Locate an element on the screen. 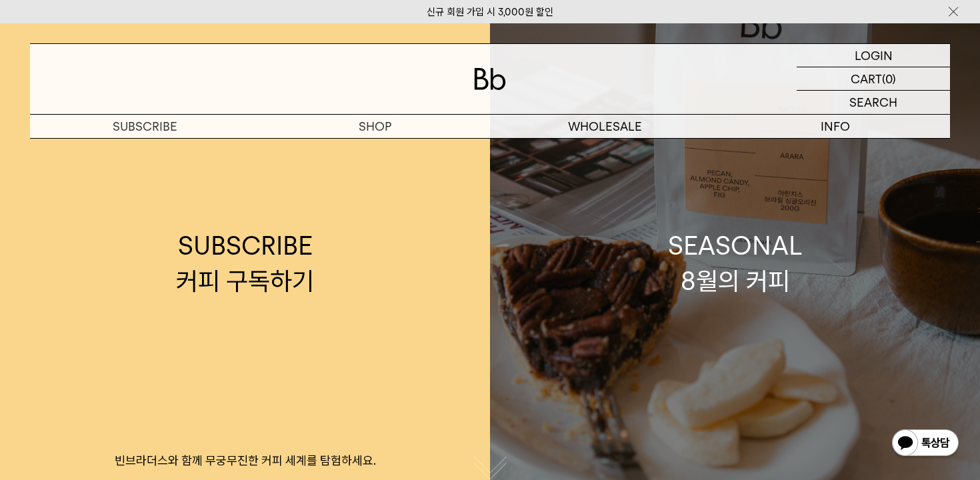 The width and height of the screenshot is (980, 480). p: SUBSCRIBE is located at coordinates (145, 126).